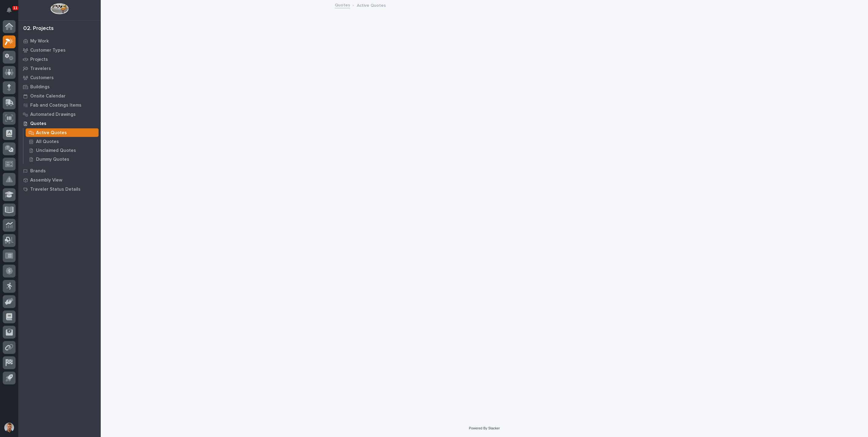 The width and height of the screenshot is (868, 437). I want to click on a: Powered By Stacker, so click(484, 428).